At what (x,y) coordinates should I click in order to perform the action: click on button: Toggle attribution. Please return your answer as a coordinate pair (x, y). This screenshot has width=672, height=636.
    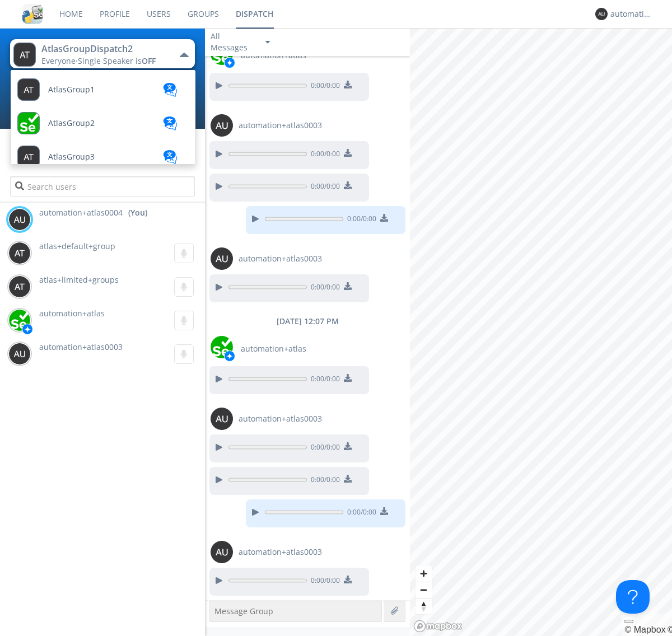
    Looking at the image, I should click on (629, 621).